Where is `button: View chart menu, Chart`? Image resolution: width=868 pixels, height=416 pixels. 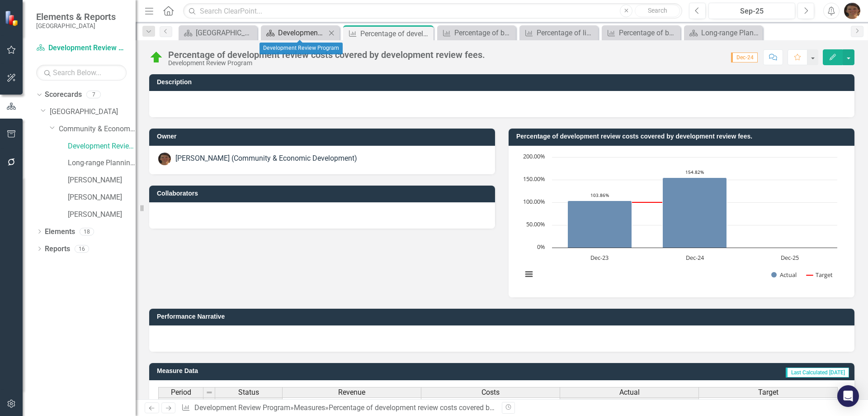 button: View chart menu, Chart is located at coordinates (528, 274).